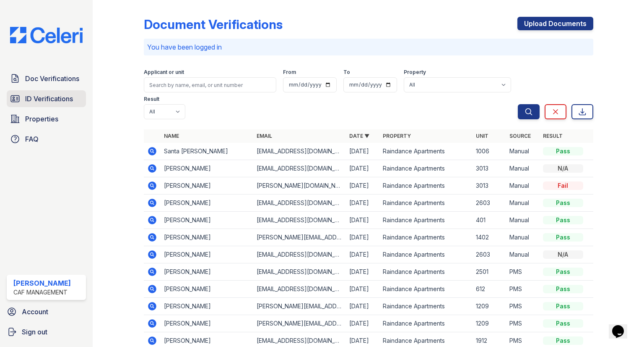 This screenshot has height=347, width=644. What do you see at coordinates (482, 135) in the screenshot?
I see `a: Unit` at bounding box center [482, 135].